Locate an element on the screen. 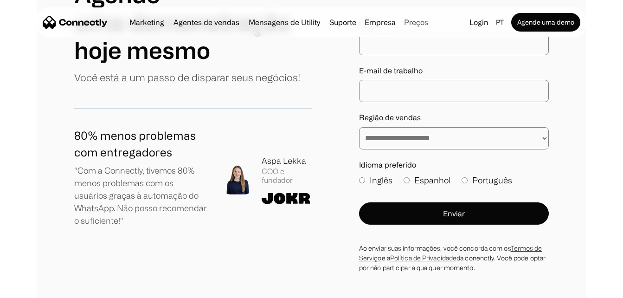 The width and height of the screenshot is (623, 298). aside: Language selected: Português (Brasil) is located at coordinates (32, 288).